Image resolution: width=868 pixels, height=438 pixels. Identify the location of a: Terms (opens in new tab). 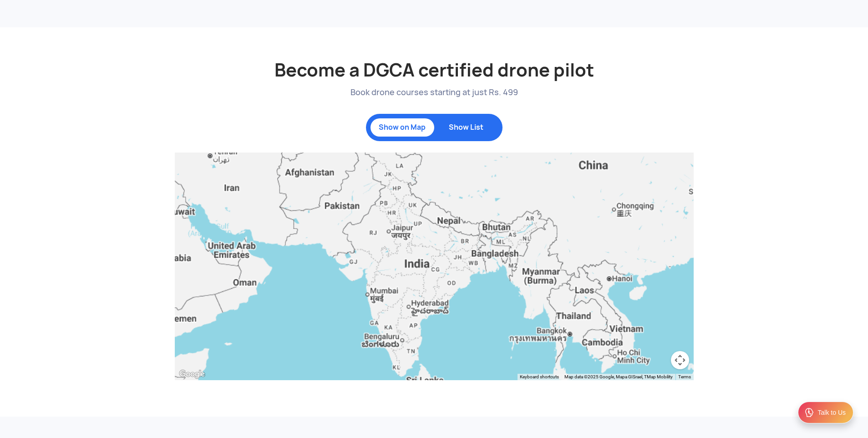
(684, 376).